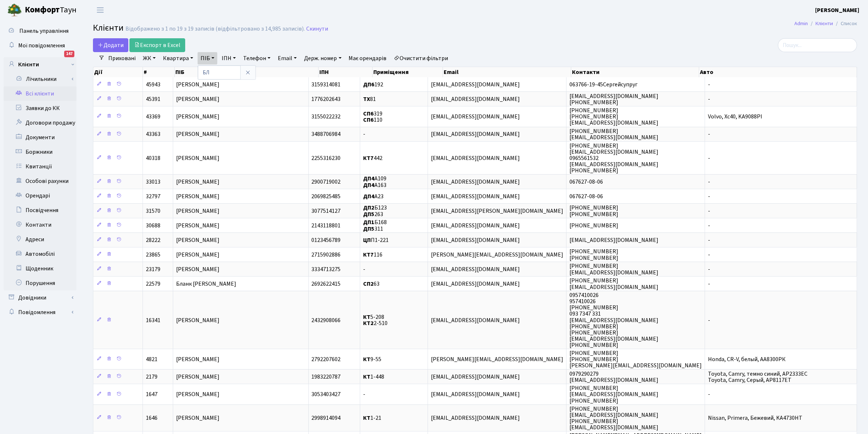 Image resolution: width=868 pixels, height=434 pixels. I want to click on a: Автомобілі, so click(40, 254).